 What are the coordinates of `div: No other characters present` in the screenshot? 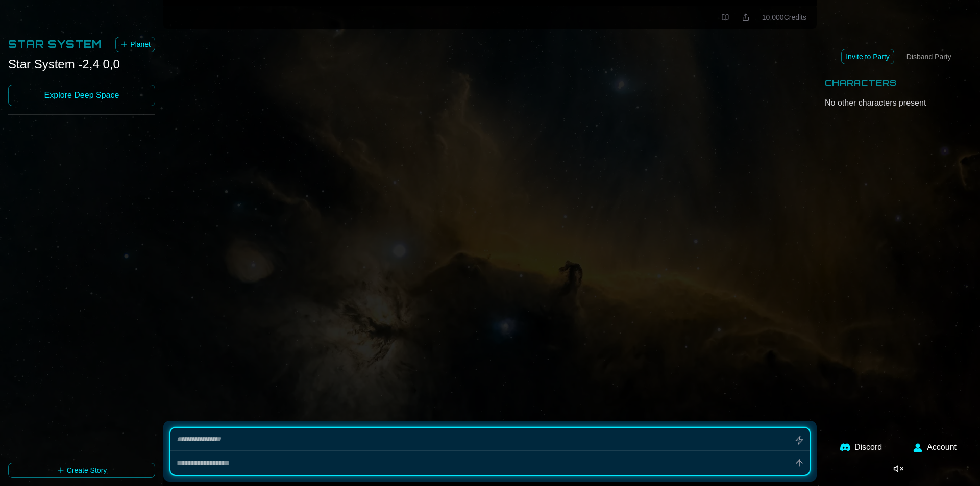 It's located at (898, 103).